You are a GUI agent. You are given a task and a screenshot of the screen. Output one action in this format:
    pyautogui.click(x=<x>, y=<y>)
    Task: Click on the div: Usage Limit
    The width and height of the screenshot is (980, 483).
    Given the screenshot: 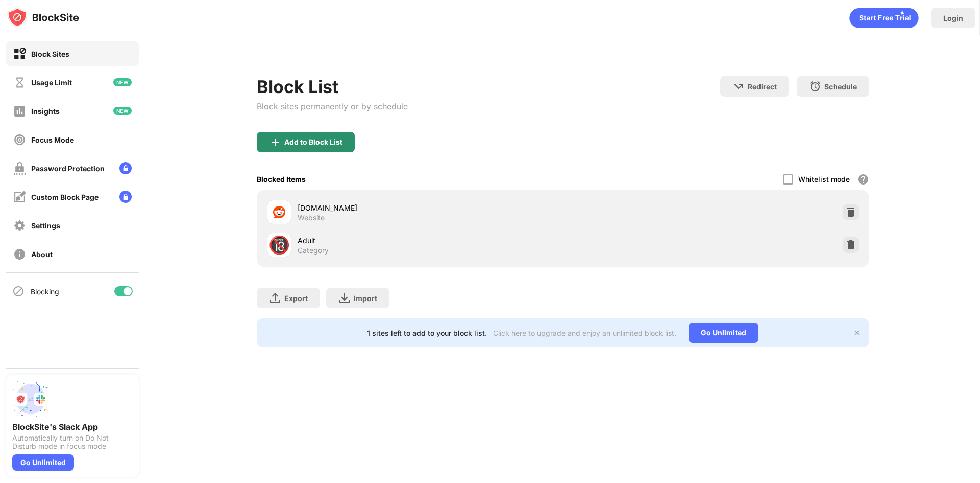 What is the action you would take?
    pyautogui.click(x=52, y=83)
    